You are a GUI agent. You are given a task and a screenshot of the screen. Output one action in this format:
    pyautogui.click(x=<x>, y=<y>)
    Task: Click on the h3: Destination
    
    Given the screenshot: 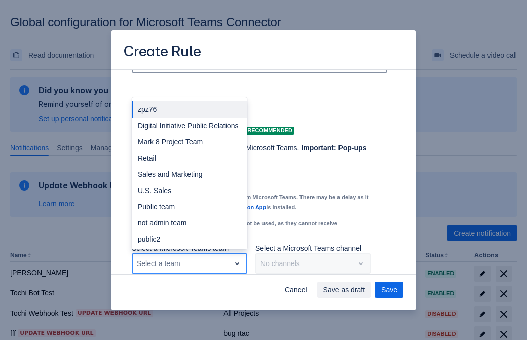 What is the action you would take?
    pyautogui.click(x=259, y=110)
    